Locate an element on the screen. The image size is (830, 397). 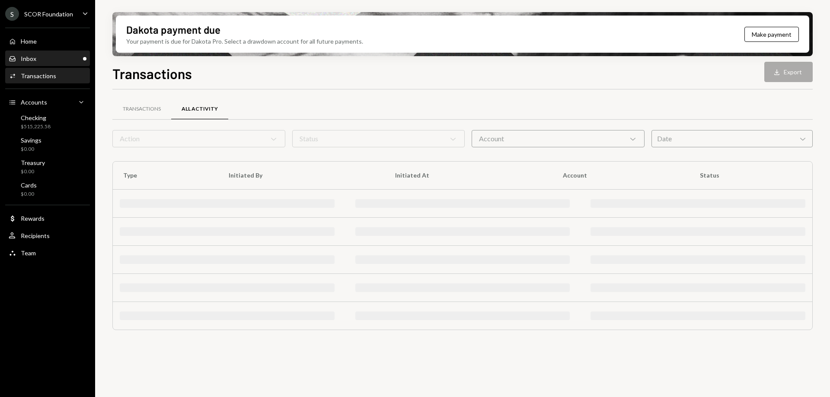
div: SCOR Foundation is located at coordinates (48, 14).